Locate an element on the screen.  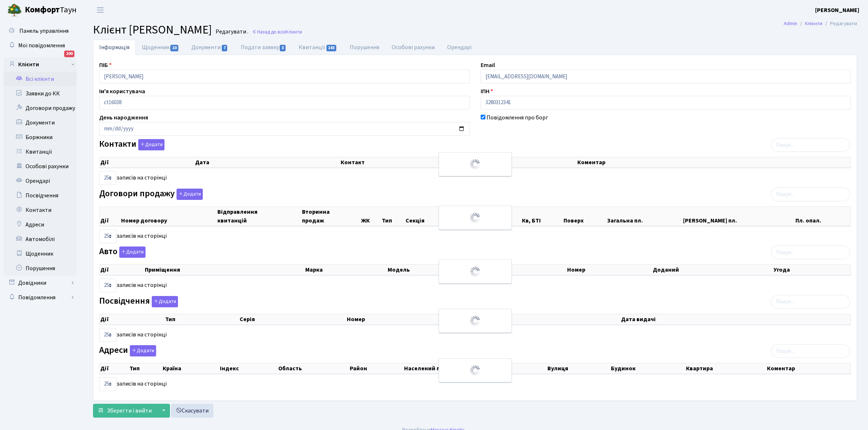
th: Пл. опал. is located at coordinates (823, 216).